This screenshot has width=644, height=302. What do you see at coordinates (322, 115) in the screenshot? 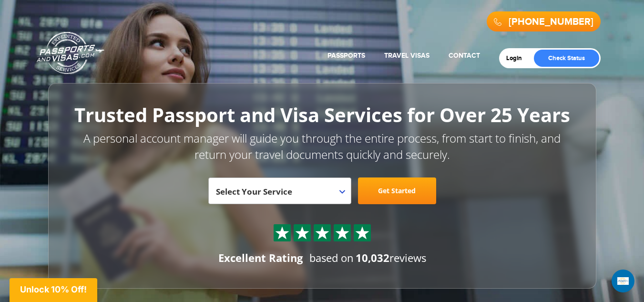
I see `h1: Trusted Passport and Visa Services for Over 25 Years` at bounding box center [322, 115].